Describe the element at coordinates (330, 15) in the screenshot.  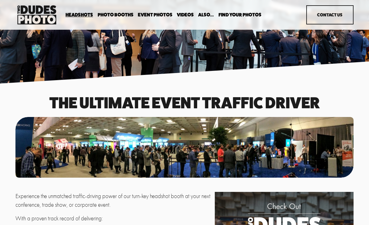
I see `a: Contact Us` at that location.